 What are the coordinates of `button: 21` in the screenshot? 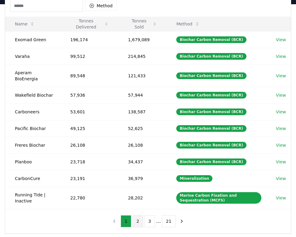 It's located at (169, 222).